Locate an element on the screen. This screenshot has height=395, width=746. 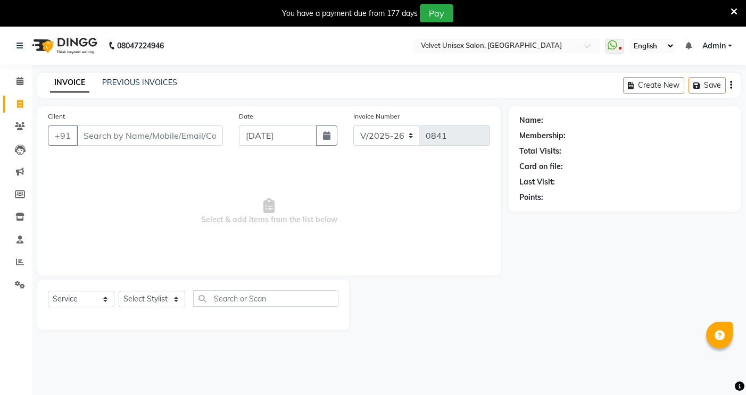
a: PREVIOUS INVOICES is located at coordinates (139, 82).